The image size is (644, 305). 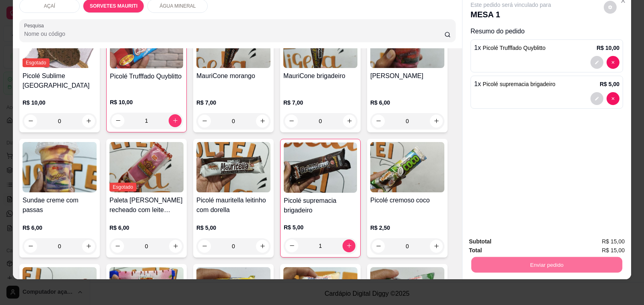 What do you see at coordinates (407, 228) in the screenshot?
I see `p: R$ 2,50` at bounding box center [407, 228].